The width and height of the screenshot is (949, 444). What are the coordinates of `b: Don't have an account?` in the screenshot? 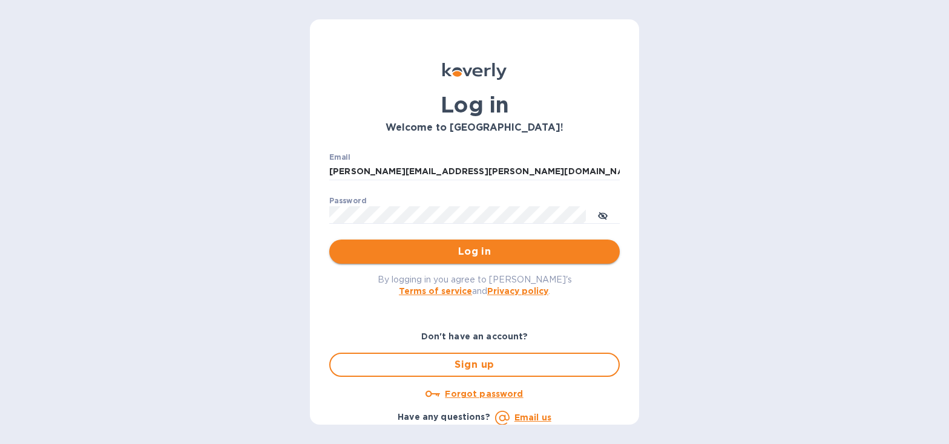 It's located at (474, 336).